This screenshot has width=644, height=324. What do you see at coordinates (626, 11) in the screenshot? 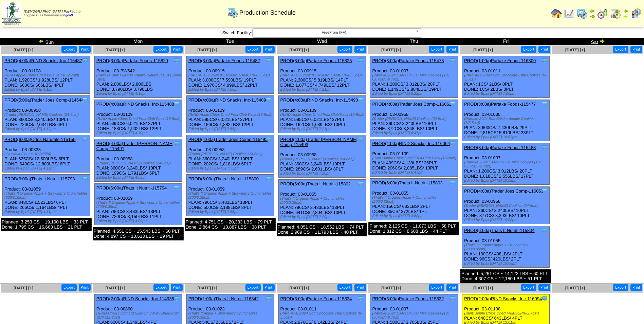
I see `img: arrowleft.gif` at bounding box center [626, 11].